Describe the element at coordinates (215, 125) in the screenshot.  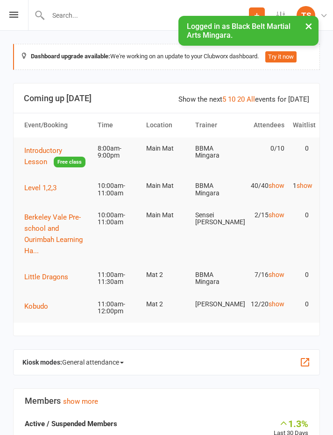
I see `th: Trainer` at that location.